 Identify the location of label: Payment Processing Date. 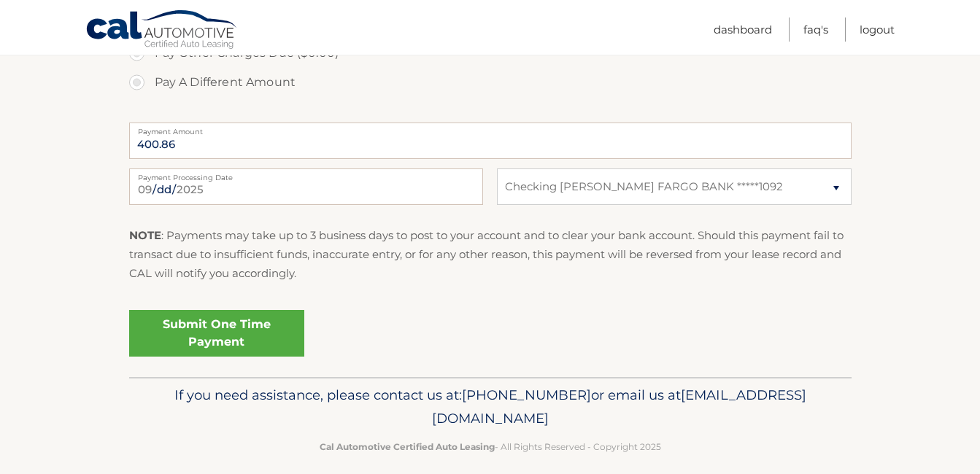
(305, 174).